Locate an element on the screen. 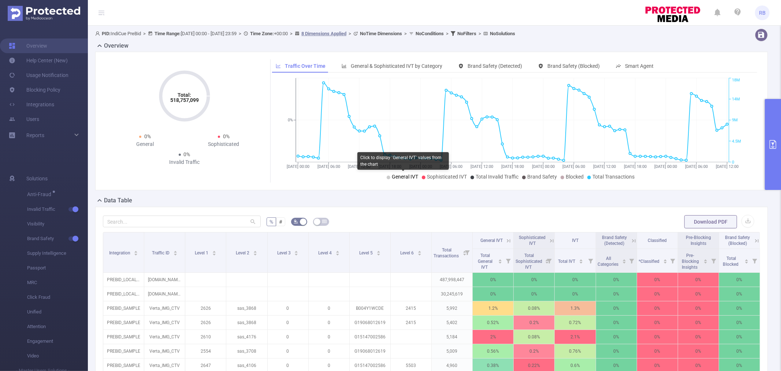 The height and width of the screenshot is (371, 781). span: Anti-Fraud is located at coordinates (40, 194).